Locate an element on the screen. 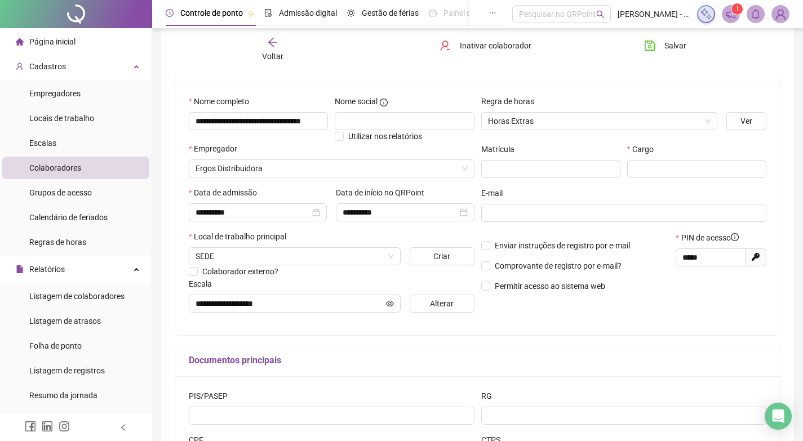 Image resolution: width=803 pixels, height=441 pixels. span: Comprovante de registro por e-mail? is located at coordinates (558, 266).